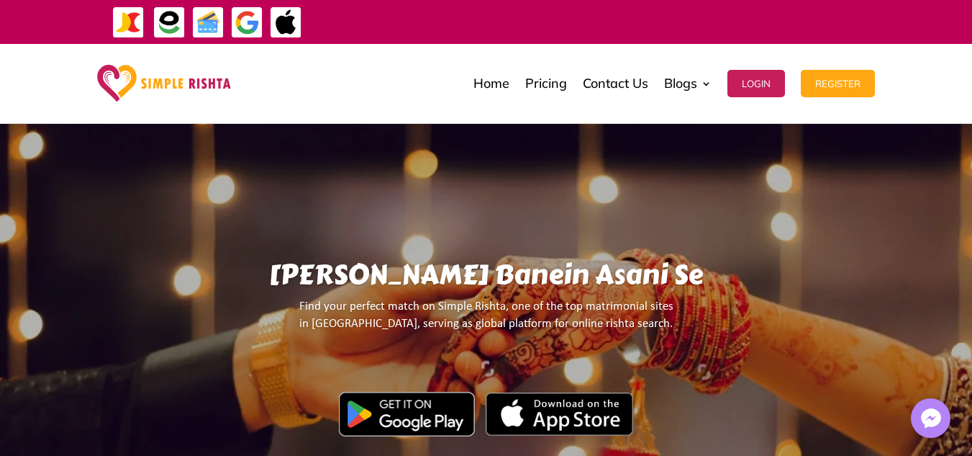  What do you see at coordinates (931, 418) in the screenshot?
I see `img: Messenger` at bounding box center [931, 418].